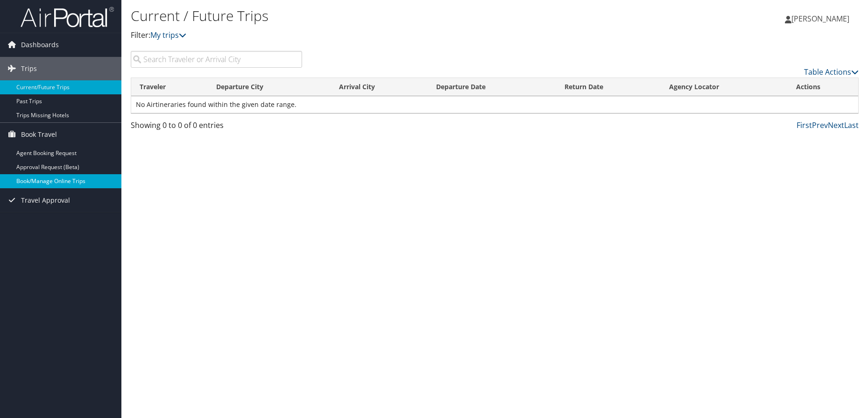  Describe the element at coordinates (67, 17) in the screenshot. I see `img: airportal-logo.png` at that location.